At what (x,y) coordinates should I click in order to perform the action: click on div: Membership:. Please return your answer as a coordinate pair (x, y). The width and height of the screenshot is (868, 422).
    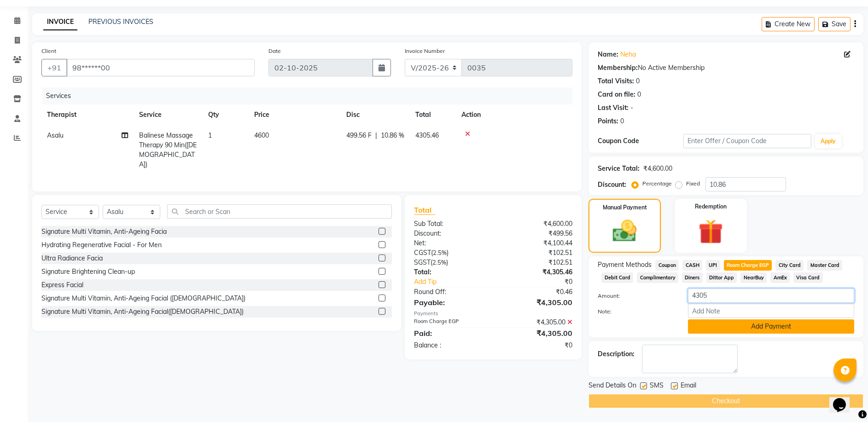
    Looking at the image, I should click on (617, 68).